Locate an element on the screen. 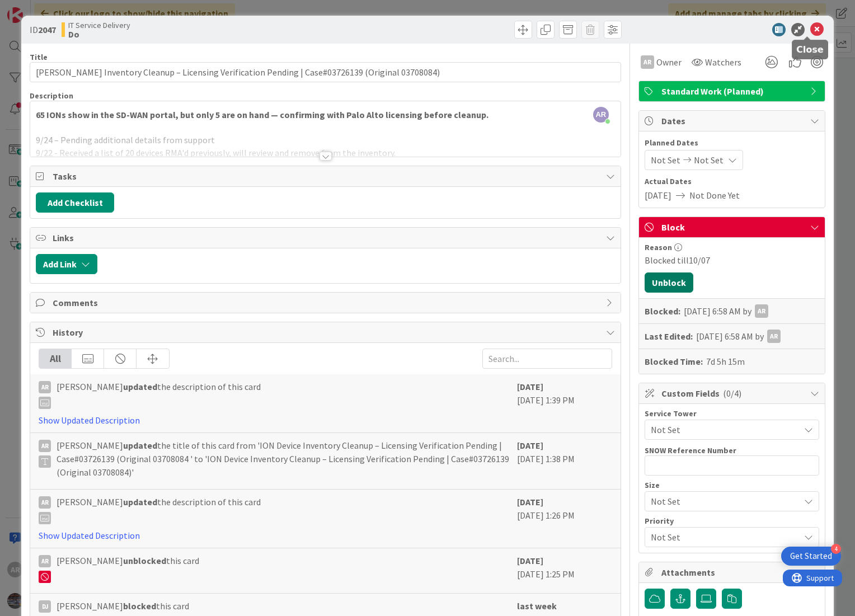  b: Last Edited: is located at coordinates (668, 336).